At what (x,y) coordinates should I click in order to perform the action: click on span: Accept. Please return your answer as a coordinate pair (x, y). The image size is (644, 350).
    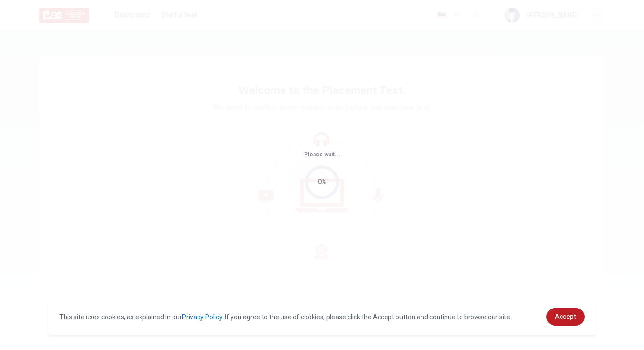
    Looking at the image, I should click on (565, 317).